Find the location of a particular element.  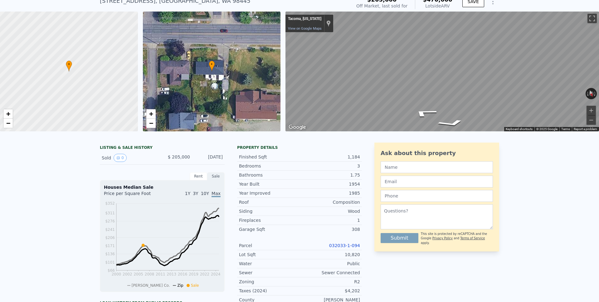

div: Bathrooms is located at coordinates (269, 175).